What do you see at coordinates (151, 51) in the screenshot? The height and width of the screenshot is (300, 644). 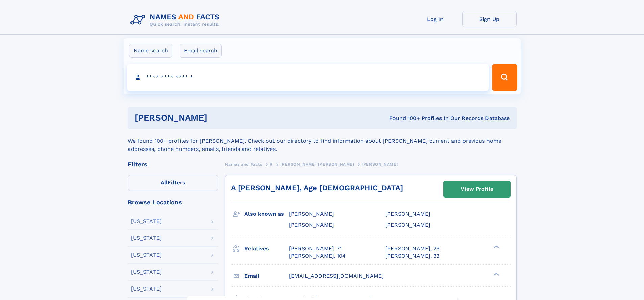 I see `label: Name search` at bounding box center [151, 51].